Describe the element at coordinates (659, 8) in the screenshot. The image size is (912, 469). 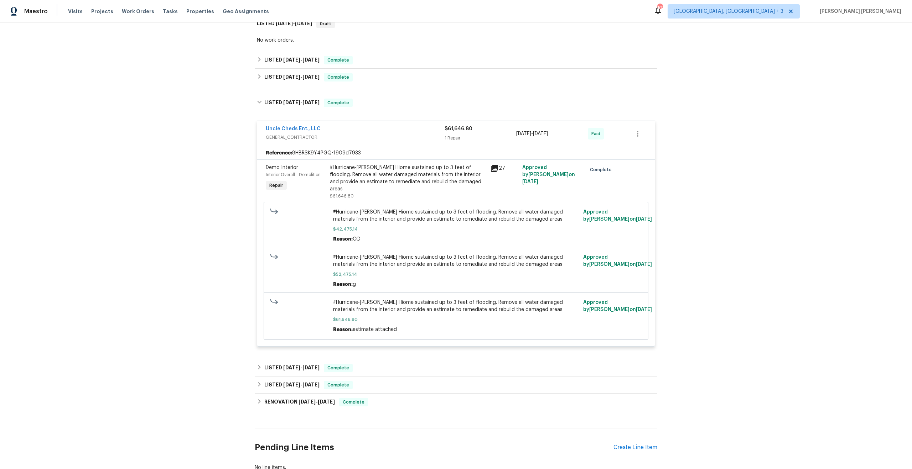
I see `div: 108` at that location.